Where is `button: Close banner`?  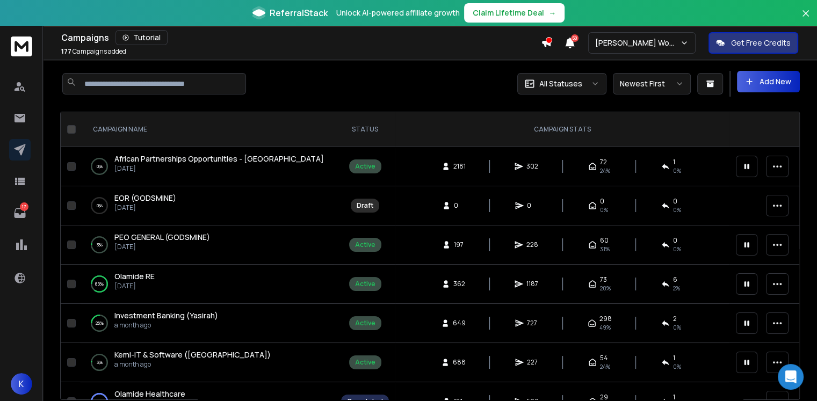
button: Close banner is located at coordinates (805, 19).